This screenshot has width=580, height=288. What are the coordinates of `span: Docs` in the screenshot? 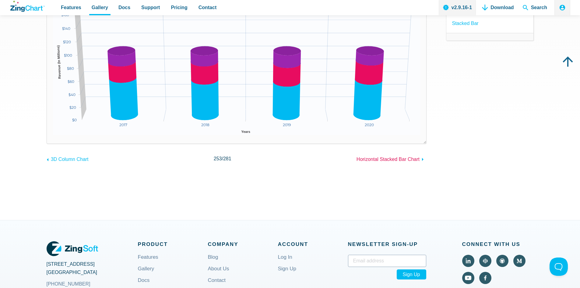 It's located at (124, 7).